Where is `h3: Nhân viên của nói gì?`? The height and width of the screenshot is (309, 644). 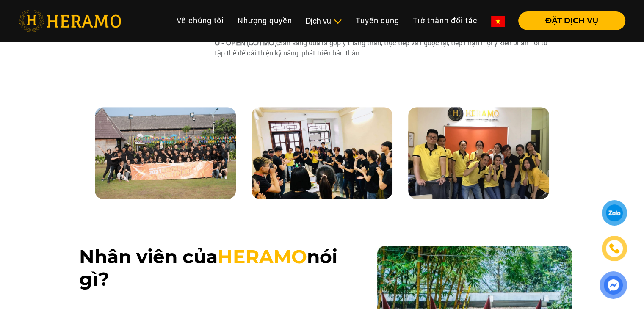
h3: Nhân viên của nói gì? is located at coordinates (225, 268).